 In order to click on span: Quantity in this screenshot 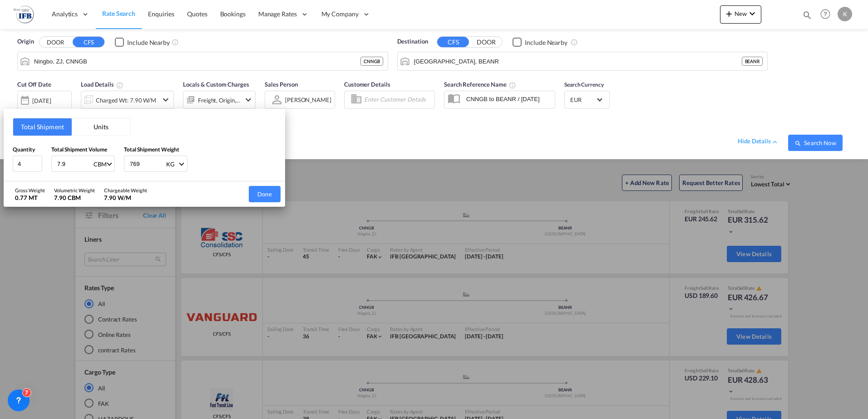, I will do `click(24, 149)`.